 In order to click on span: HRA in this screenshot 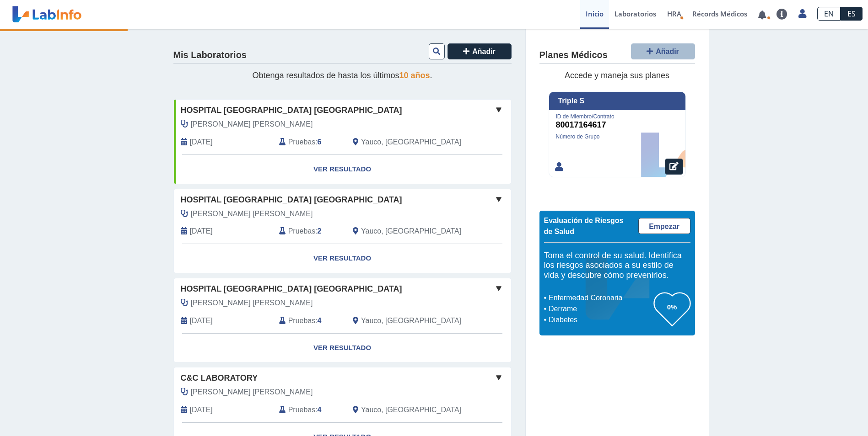, I will do `click(674, 13)`.